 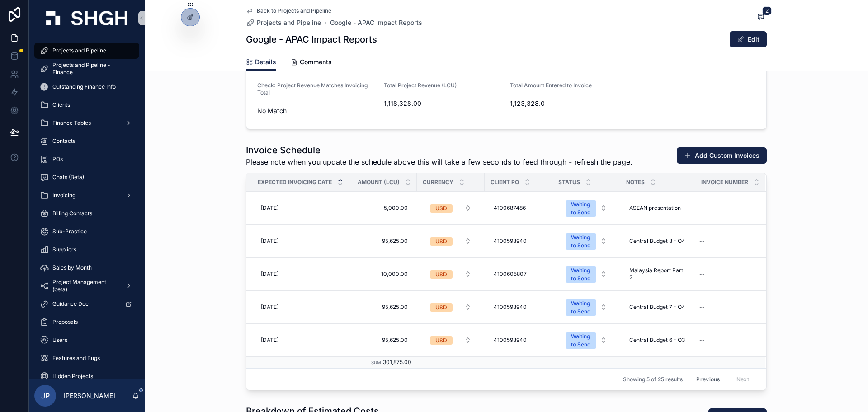 What do you see at coordinates (725, 182) in the screenshot?
I see `span: Invoice Number` at bounding box center [725, 182].